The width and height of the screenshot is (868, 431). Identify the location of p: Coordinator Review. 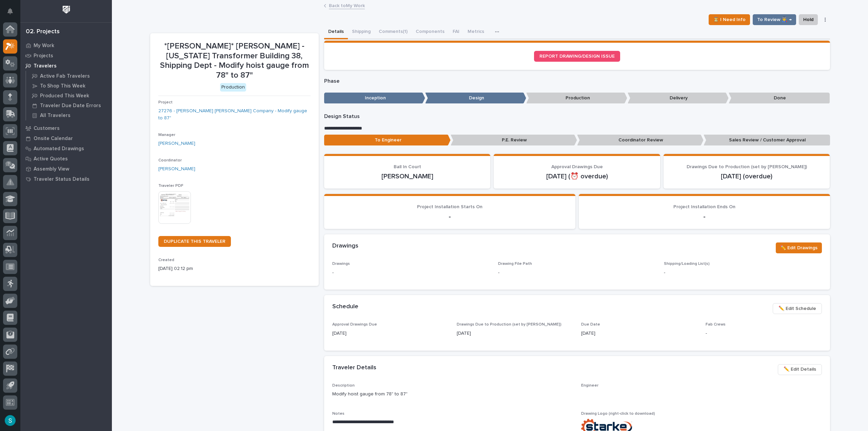
(640, 140).